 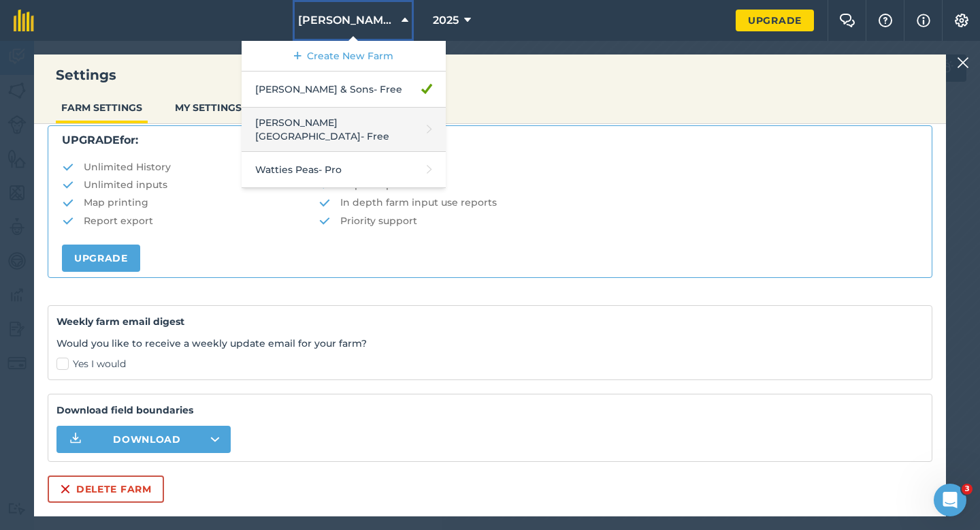 I want to click on button: FARM SETTINGS, so click(x=101, y=107).